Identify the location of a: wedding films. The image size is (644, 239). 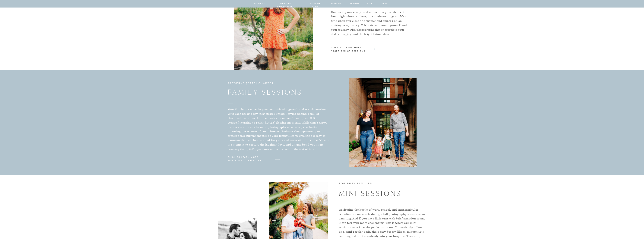
(315, 4).